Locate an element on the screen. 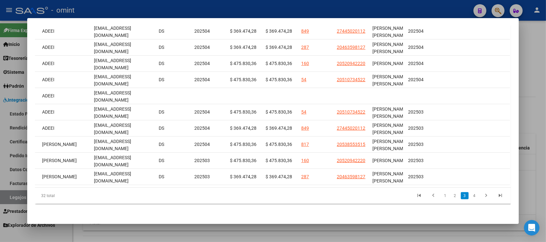 The width and height of the screenshot is (546, 242). div: 817 is located at coordinates (305, 145).